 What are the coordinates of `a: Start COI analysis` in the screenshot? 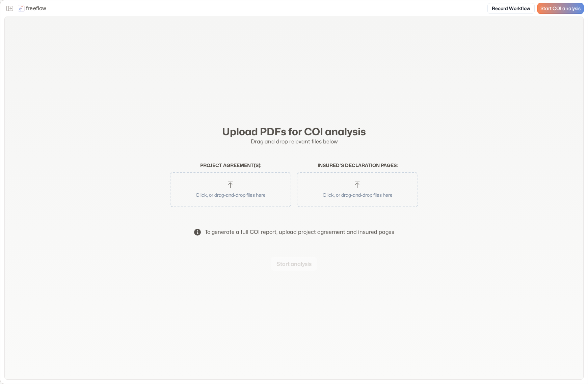 It's located at (561, 9).